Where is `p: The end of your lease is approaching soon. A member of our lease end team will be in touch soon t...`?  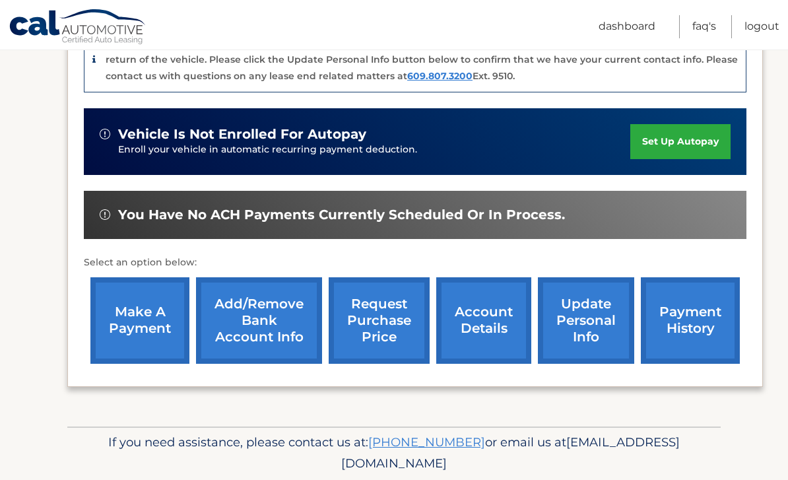
p: The end of your lease is approaching soon. A member of our lease end team will be in touch soon t... is located at coordinates (422, 59).